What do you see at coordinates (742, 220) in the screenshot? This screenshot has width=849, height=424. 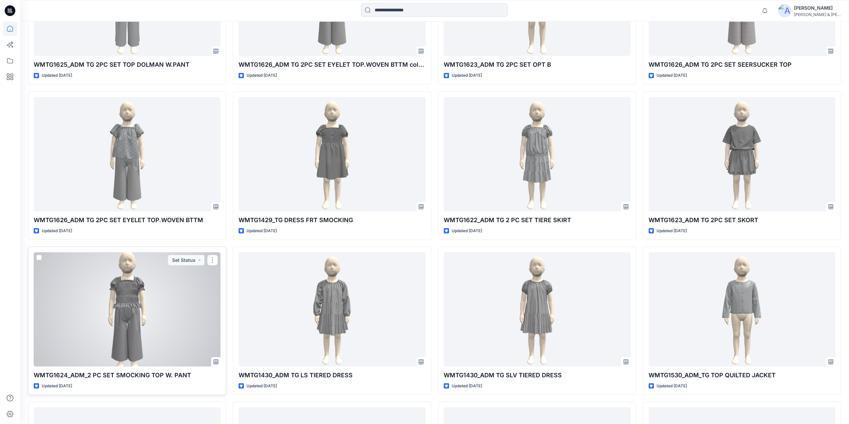 I see `p: WMTG1623_ADM TG 2PC SET SKORT` at bounding box center [742, 220].